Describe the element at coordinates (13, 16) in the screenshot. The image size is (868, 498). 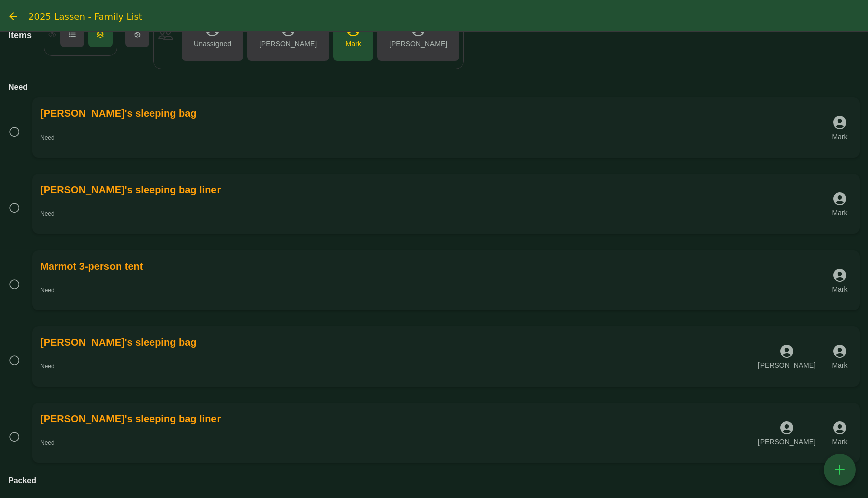
I see `a: (tabs), back` at that location.